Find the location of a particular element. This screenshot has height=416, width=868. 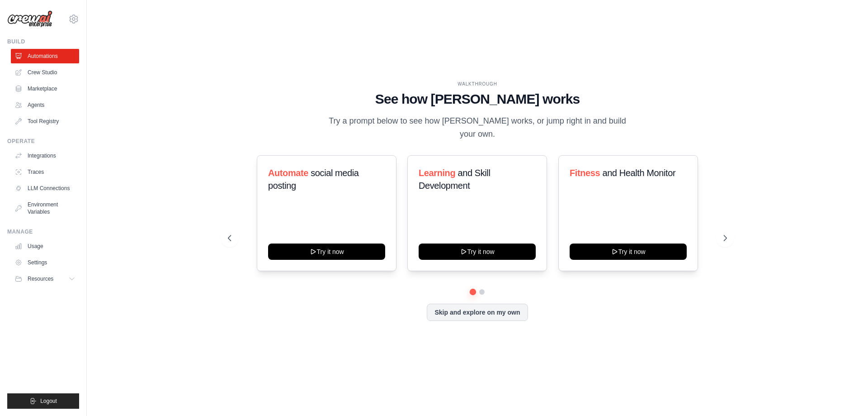

span: Fitness is located at coordinates (585, 172).